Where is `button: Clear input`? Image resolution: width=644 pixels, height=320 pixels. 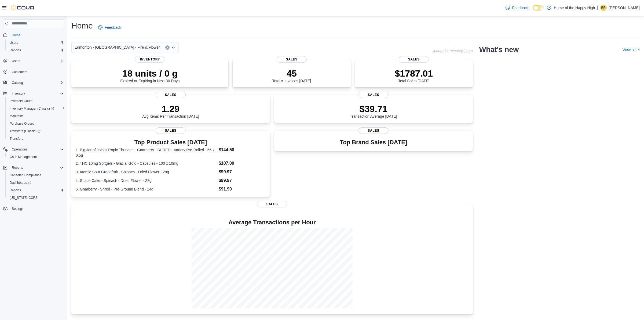 button: Clear input is located at coordinates (168, 48).